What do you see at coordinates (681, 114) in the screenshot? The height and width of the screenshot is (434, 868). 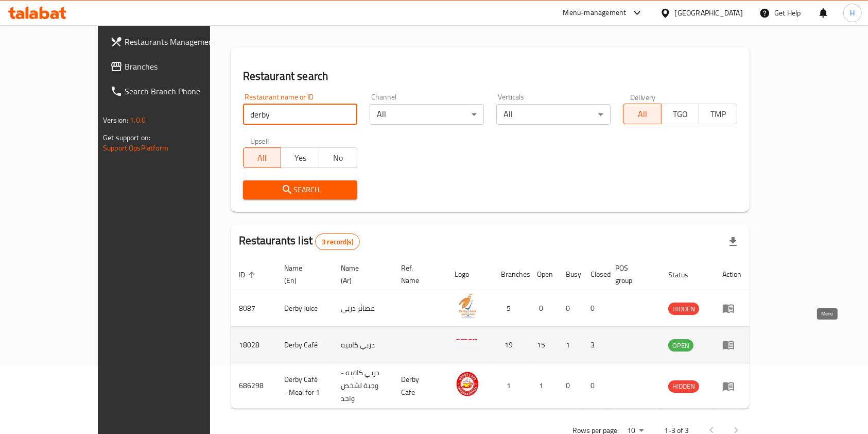 I see `span: TGO` at bounding box center [681, 114].